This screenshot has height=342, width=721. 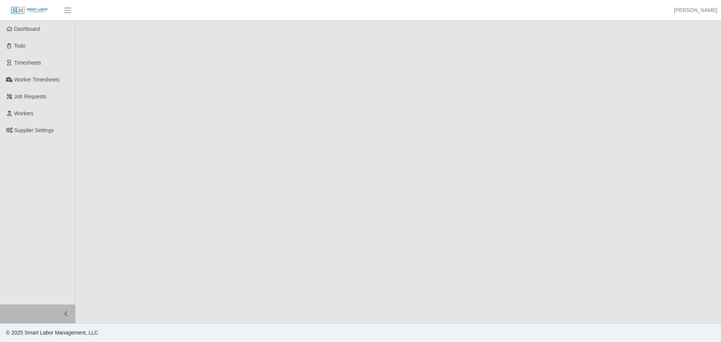 What do you see at coordinates (24, 113) in the screenshot?
I see `span: Workers` at bounding box center [24, 113].